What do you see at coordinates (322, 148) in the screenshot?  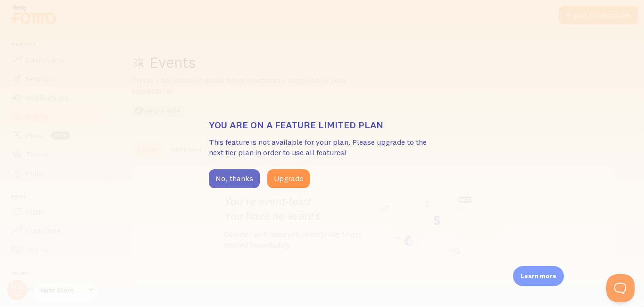 I see `p: This feature is not available for your plan. Please upgrade to the next tier plan in order to use...` at bounding box center [322, 148].